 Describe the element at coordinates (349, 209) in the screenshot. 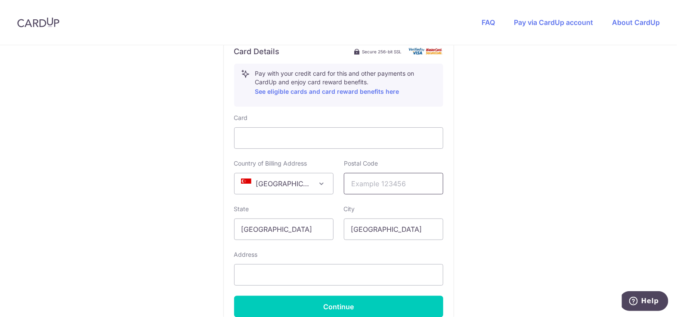

I see `label: City` at that location.